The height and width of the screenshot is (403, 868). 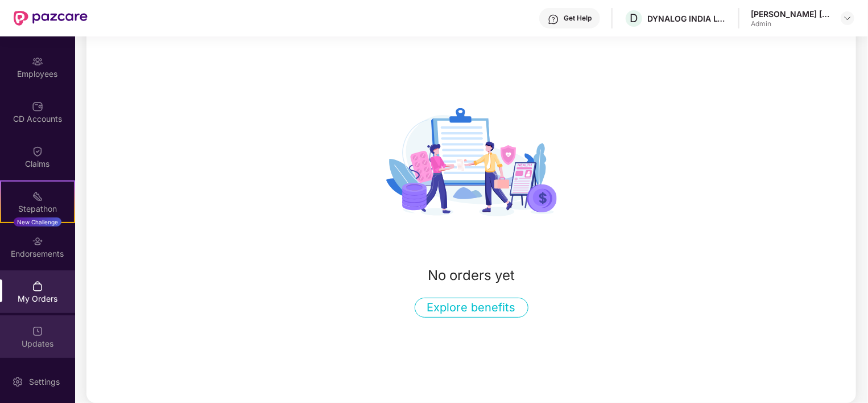 What do you see at coordinates (791, 24) in the screenshot?
I see `div: Admin` at bounding box center [791, 24].